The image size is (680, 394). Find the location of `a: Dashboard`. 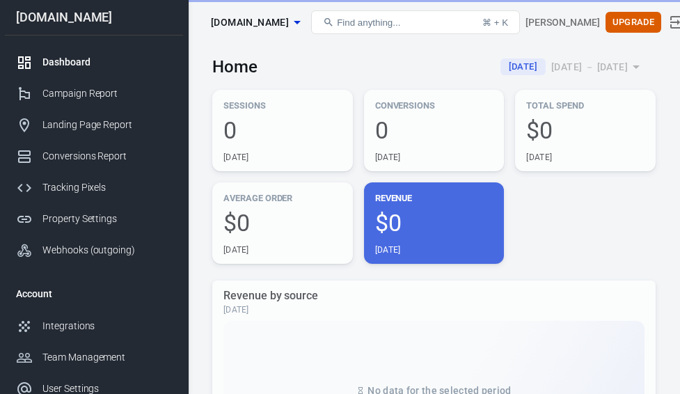

a: Dashboard is located at coordinates (94, 62).